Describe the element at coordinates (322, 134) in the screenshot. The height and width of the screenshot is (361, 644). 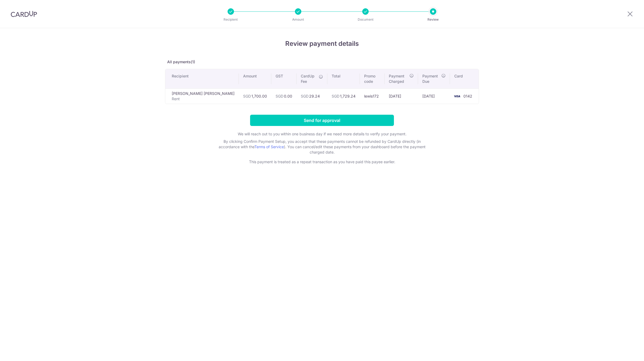
I see `p: We will reach out to you within one business day if we need more details to verify your payment.` at that location.